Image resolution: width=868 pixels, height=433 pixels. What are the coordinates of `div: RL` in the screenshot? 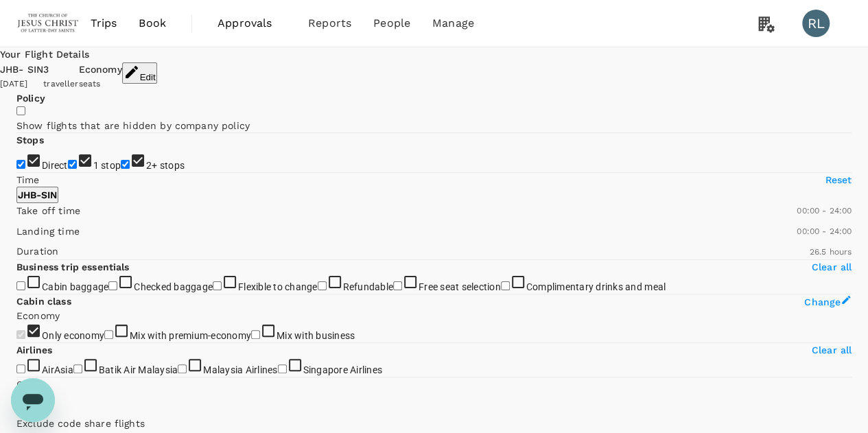 It's located at (816, 23).